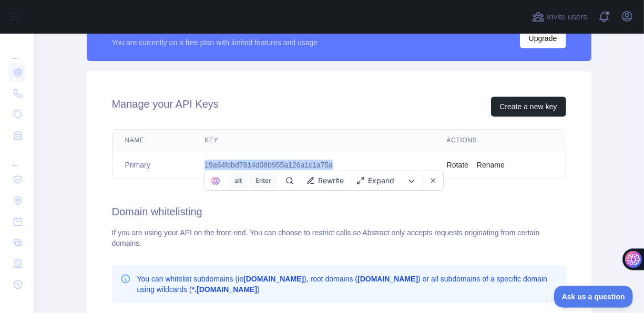 This screenshot has height=313, width=644. I want to click on div: You are currently on a free plan with limited features and usage, so click(215, 43).